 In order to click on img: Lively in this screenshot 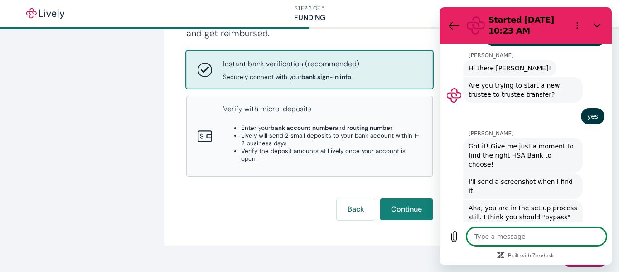, I will do `click(45, 14)`.